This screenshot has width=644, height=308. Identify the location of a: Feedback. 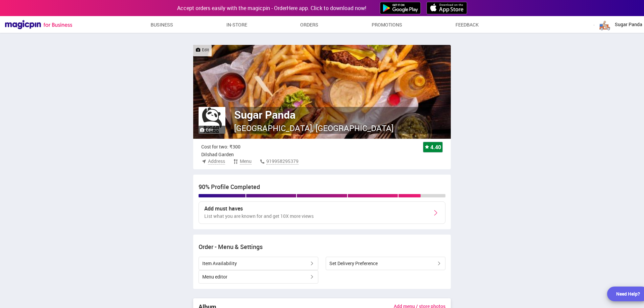
(467, 25).